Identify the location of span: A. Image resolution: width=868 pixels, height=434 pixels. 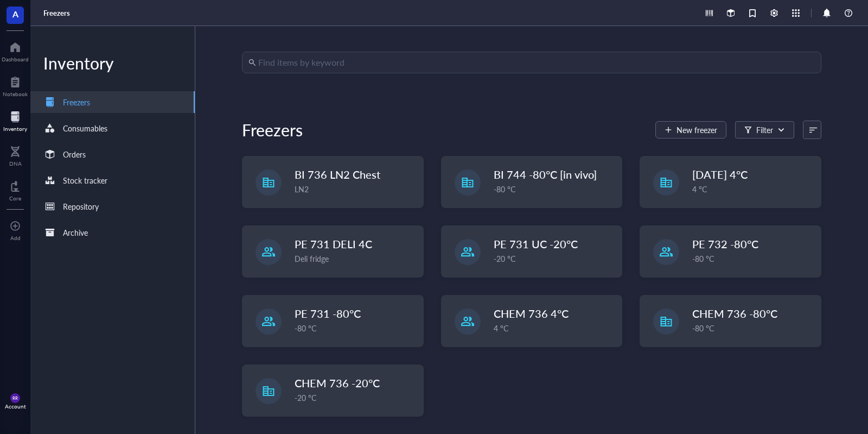
(16, 14).